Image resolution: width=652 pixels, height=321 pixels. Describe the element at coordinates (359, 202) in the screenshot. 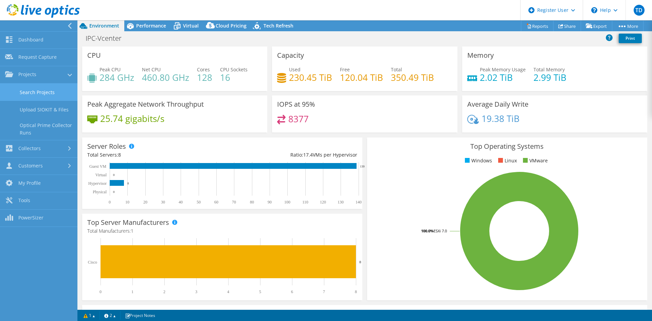

I see `text: 140` at that location.